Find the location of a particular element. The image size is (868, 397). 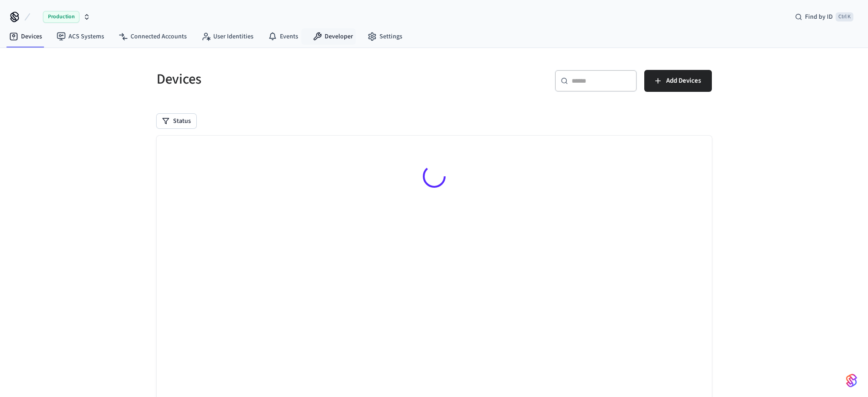

a: ACS Systems is located at coordinates (81, 36).